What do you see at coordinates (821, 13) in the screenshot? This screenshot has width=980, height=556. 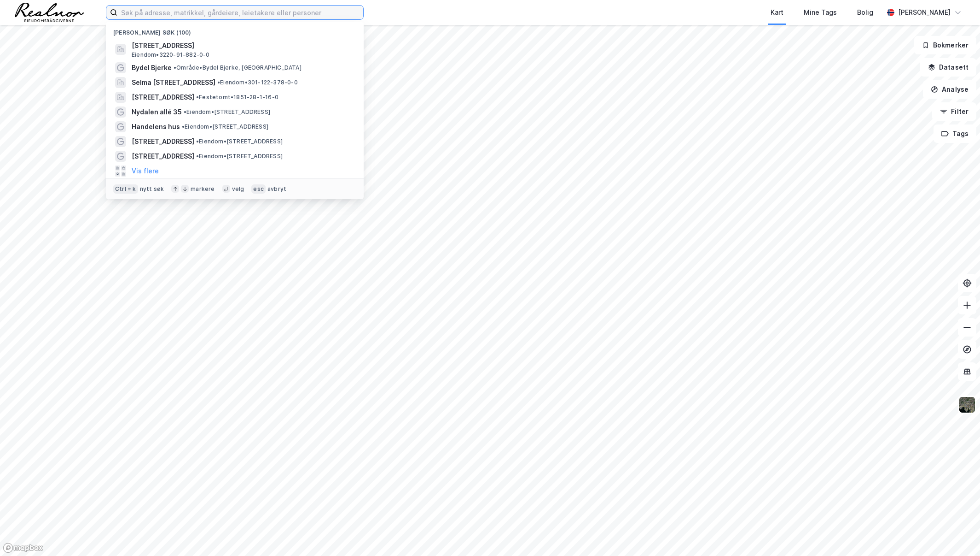 I see `div: Mine Tags` at bounding box center [821, 13].